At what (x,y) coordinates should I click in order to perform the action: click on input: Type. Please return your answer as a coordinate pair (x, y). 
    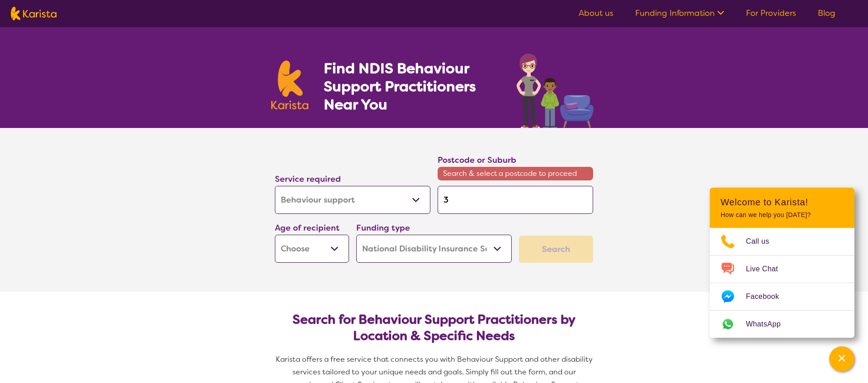
    Looking at the image, I should click on (516, 200).